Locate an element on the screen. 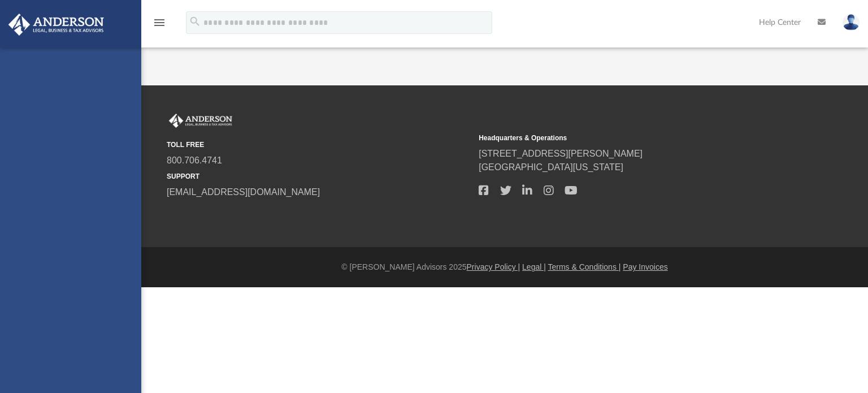 The height and width of the screenshot is (393, 868). a: Legal | is located at coordinates (534, 267).